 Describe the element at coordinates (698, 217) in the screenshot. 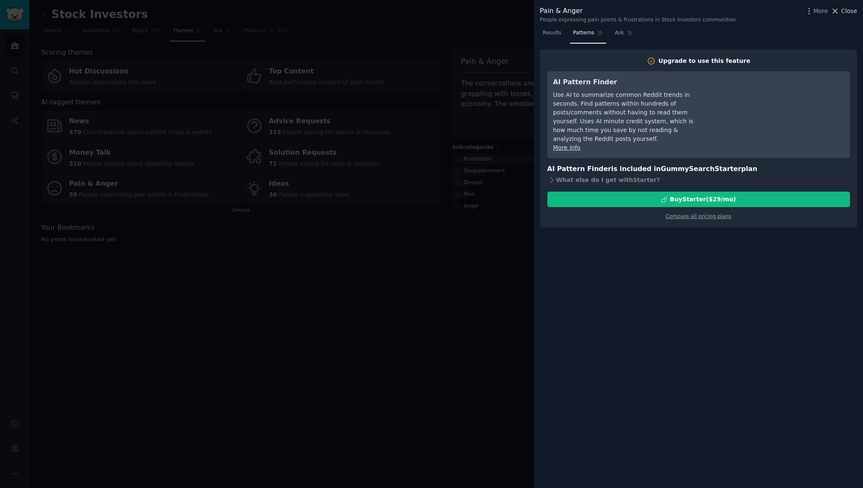

I see `a: Compare all pricing plans` at that location.